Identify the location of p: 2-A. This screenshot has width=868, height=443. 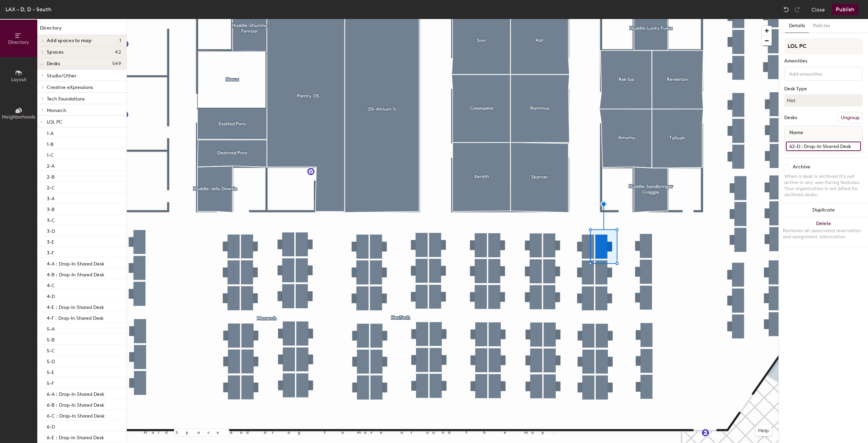
(50, 165).